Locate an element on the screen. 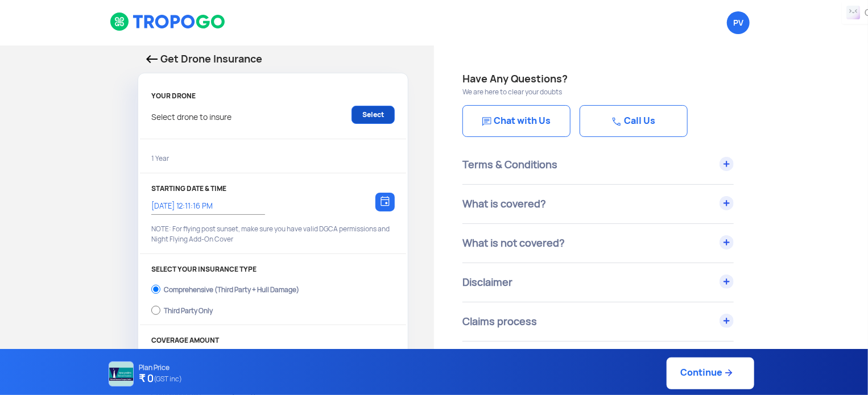 Image resolution: width=868 pixels, height=395 pixels. a: Select is located at coordinates (373, 115).